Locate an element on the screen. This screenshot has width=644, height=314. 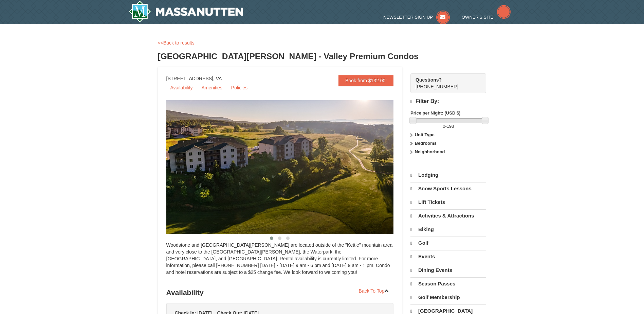
a: <<Back to results is located at coordinates (176, 43).